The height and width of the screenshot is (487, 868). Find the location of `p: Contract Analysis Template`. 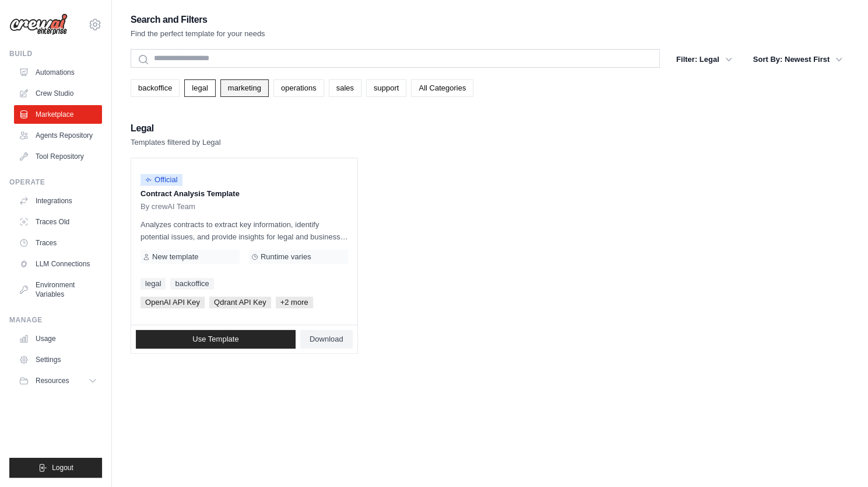

p: Contract Analysis Template is located at coordinates (244, 194).